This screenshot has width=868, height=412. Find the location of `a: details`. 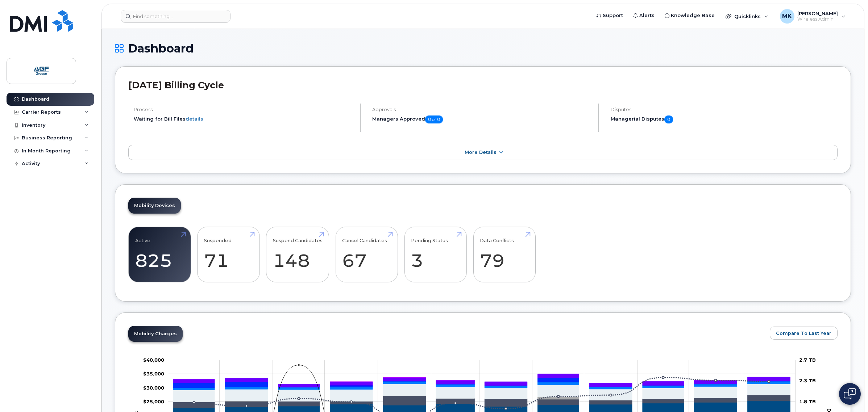

a: details is located at coordinates (195, 119).